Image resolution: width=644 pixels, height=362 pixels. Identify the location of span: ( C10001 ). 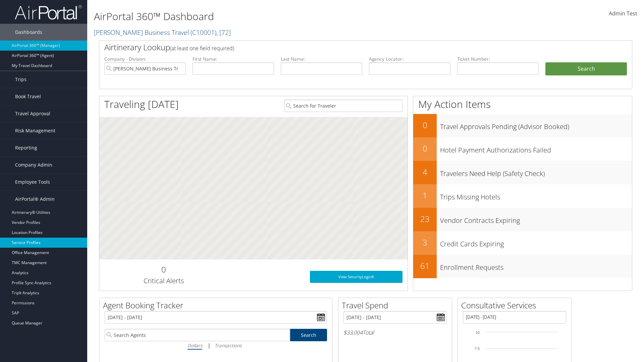
(203, 32).